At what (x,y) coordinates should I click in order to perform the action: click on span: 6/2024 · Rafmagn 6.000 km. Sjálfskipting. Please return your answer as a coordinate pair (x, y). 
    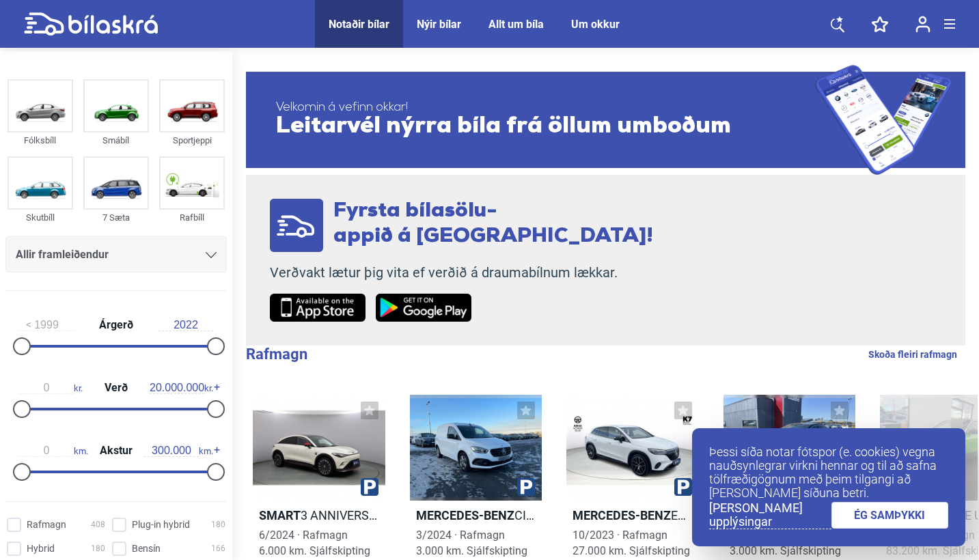
    Looking at the image, I should click on (314, 543).